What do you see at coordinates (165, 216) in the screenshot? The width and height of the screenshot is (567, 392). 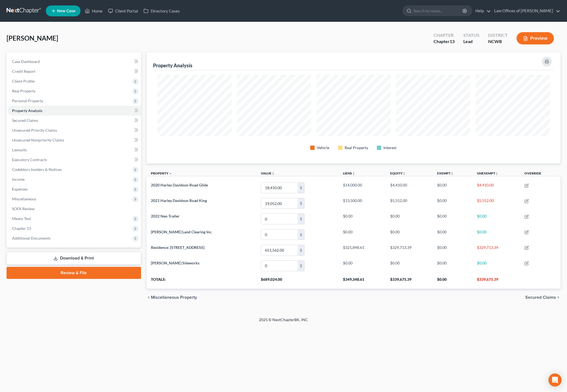 I see `span: 2022 Neo Trailer` at bounding box center [165, 216].